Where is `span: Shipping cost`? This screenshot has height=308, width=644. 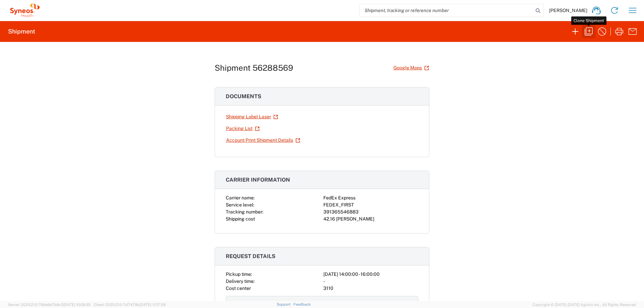 span: Shipping cost is located at coordinates (240, 219).